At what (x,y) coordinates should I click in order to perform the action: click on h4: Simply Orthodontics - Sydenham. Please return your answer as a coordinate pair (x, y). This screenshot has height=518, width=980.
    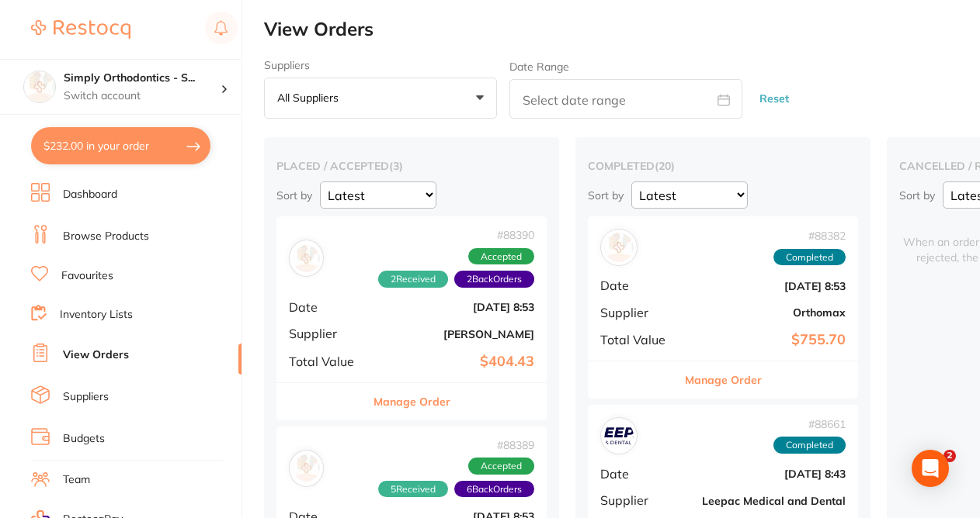
    Looking at the image, I should click on (142, 79).